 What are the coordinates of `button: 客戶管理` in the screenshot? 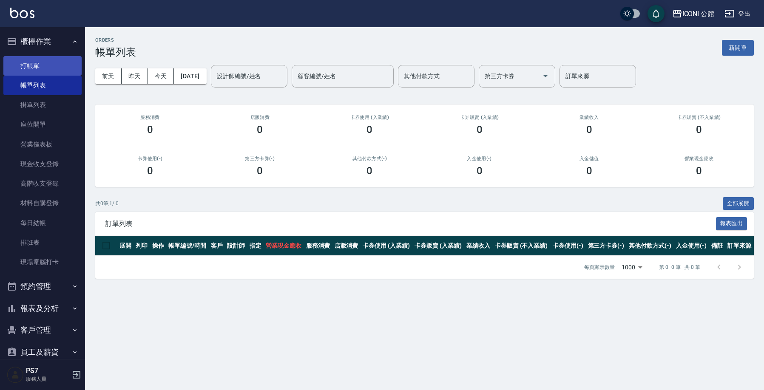 It's located at (43, 330).